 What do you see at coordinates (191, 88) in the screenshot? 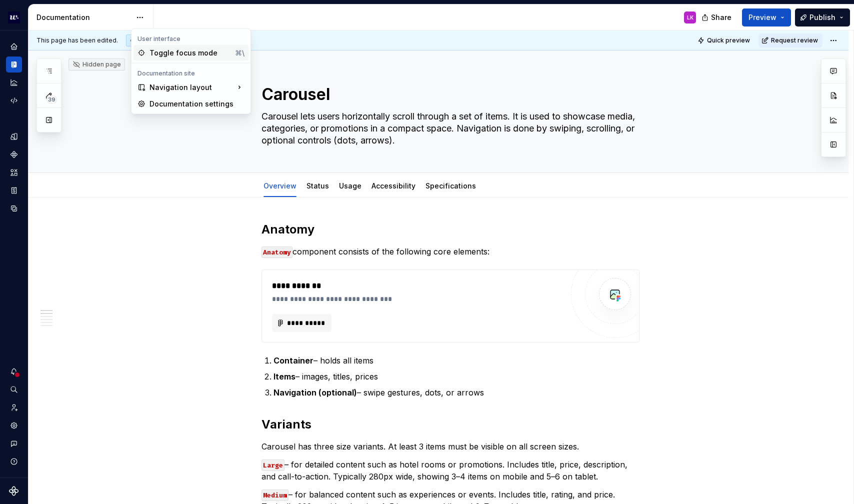
I see `div: Navigation layout` at bounding box center [191, 88].